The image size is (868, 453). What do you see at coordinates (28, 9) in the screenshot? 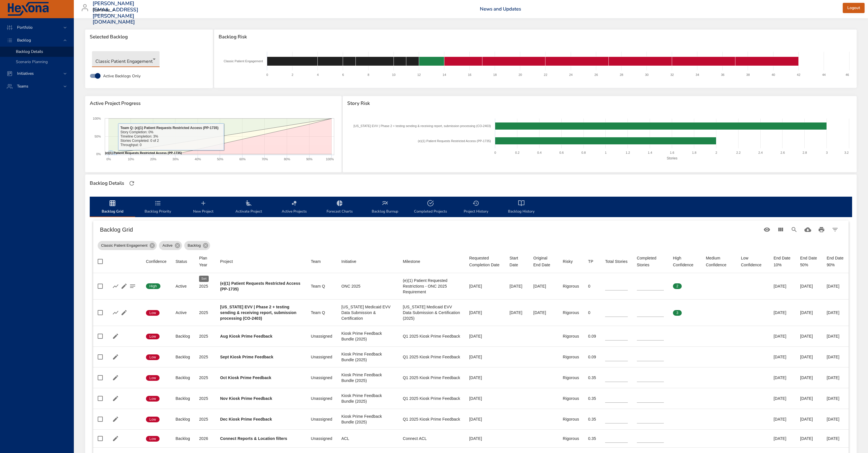
I see `img: Hexona` at bounding box center [28, 9].